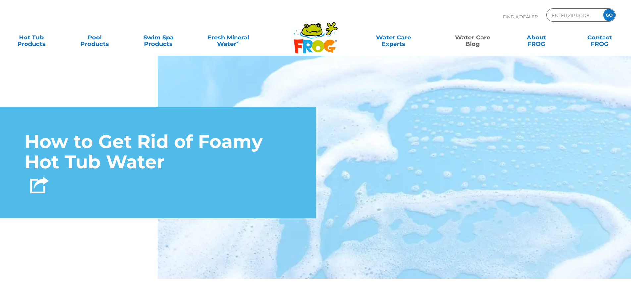 The image size is (631, 305). Describe the element at coordinates (158, 151) in the screenshot. I see `h1: How to Get Rid of Foamy Hot Tub Water` at that location.